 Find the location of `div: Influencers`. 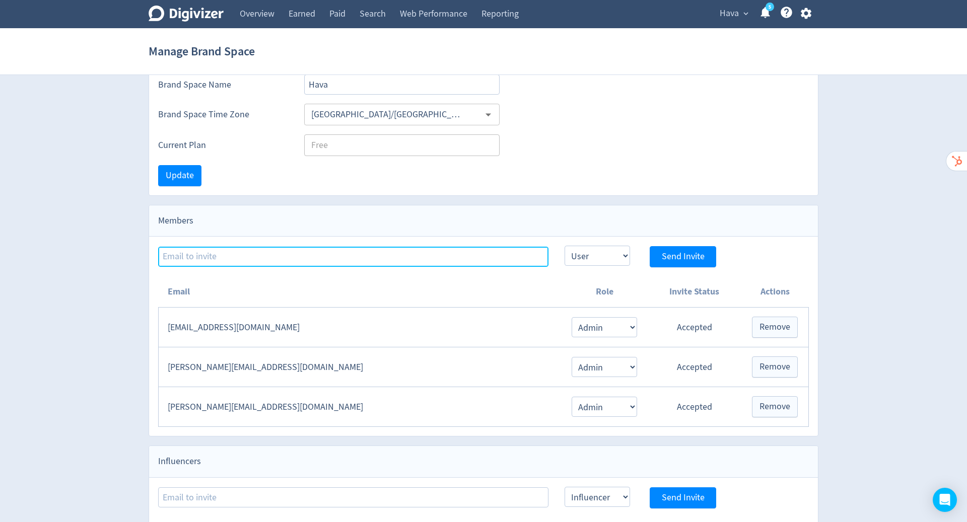

div: Influencers is located at coordinates (484, 462).